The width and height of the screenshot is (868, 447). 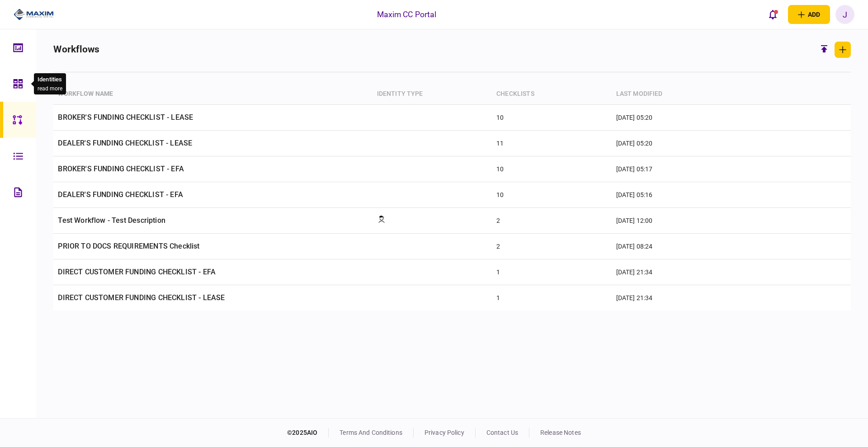 I want to click on img: client company logo, so click(x=34, y=14).